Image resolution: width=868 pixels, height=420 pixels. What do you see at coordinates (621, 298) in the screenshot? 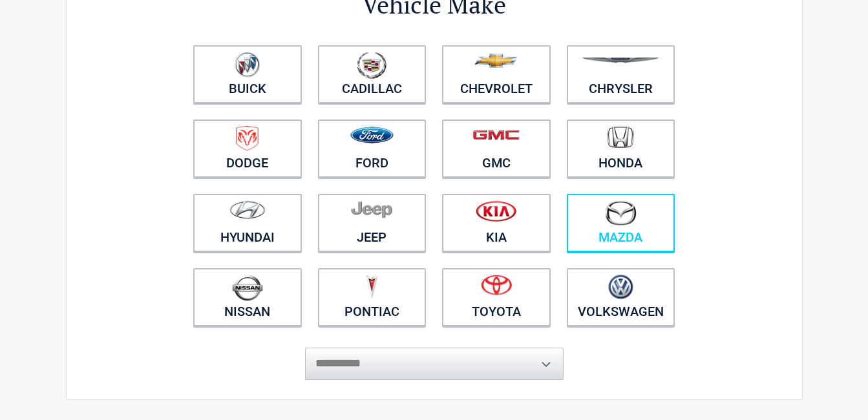
I see `a: Volkswagen` at bounding box center [621, 298].